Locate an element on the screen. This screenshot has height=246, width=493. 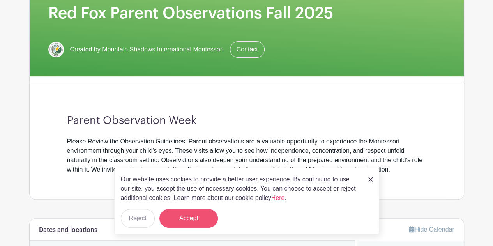
span: Created by Mountain Shadows International Montessori is located at coordinates (147, 49).